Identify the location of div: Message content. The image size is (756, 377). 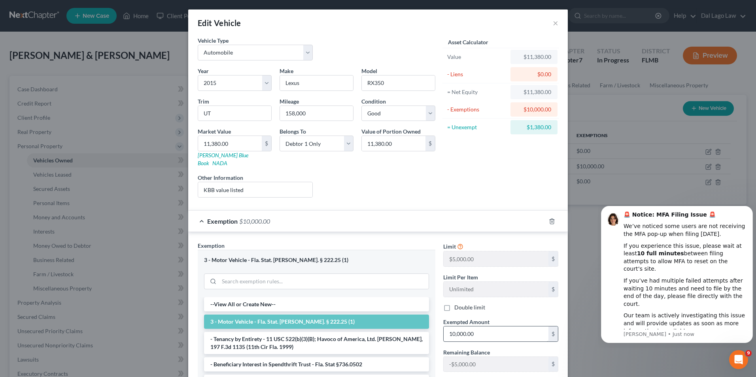
(87, 66).